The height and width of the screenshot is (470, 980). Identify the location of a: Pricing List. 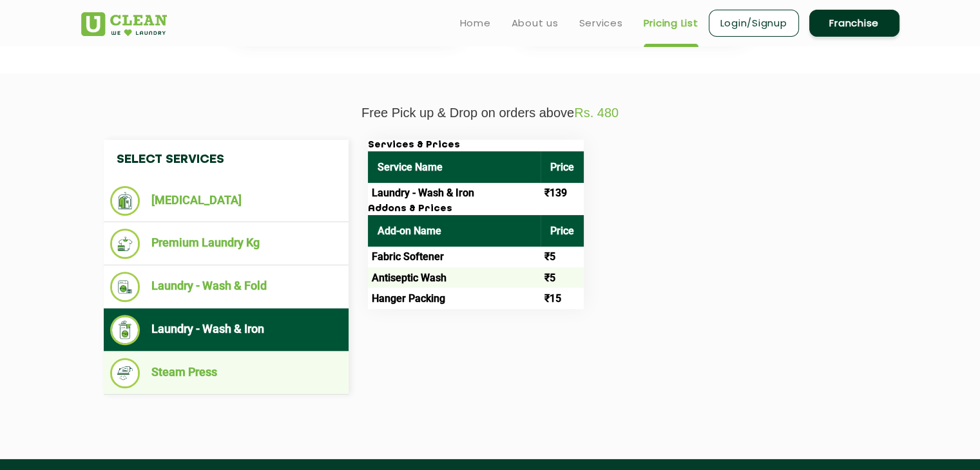
(671, 23).